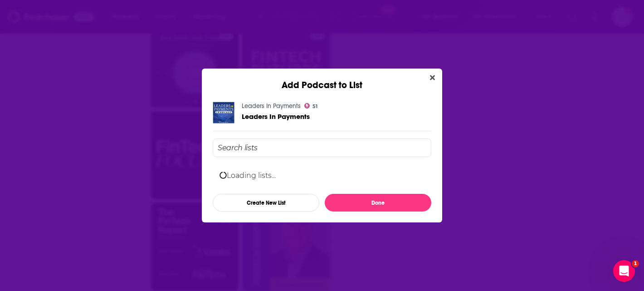 The width and height of the screenshot is (644, 291). I want to click on button: Close, so click(433, 77).